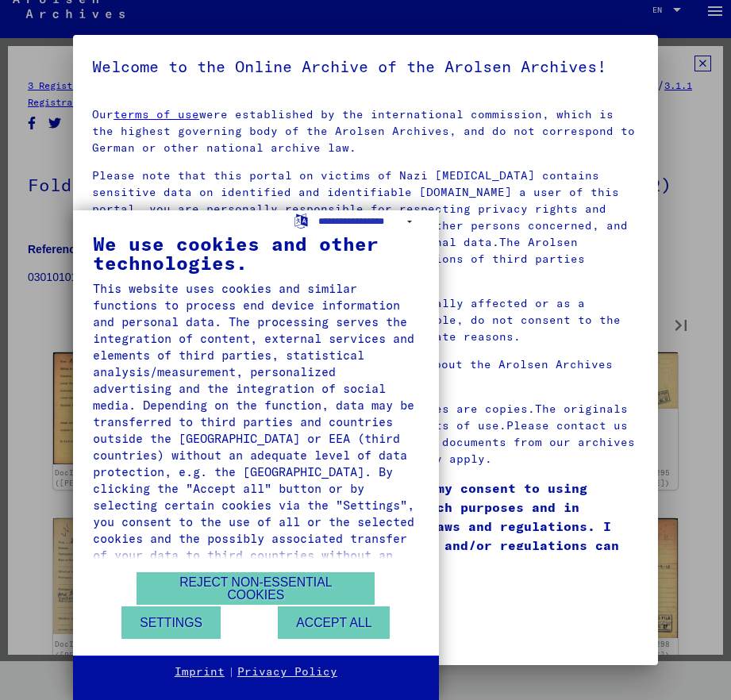 Image resolution: width=731 pixels, height=700 pixels. I want to click on div: This website uses cookies and similar functions to process end device information and personal da..., so click(255, 430).